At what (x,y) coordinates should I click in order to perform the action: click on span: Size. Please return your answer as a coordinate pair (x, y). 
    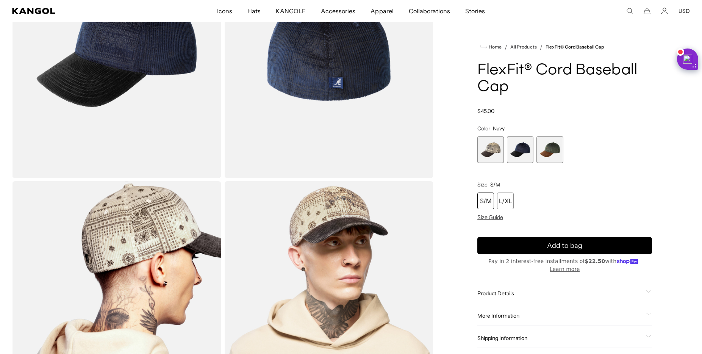
    Looking at the image, I should click on (482, 184).